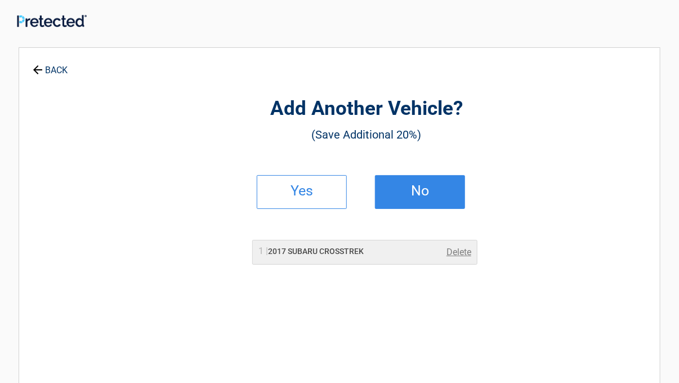  What do you see at coordinates (311, 251) in the screenshot?
I see `h2: 2017 SUBARU CROSSTREK` at bounding box center [311, 251].